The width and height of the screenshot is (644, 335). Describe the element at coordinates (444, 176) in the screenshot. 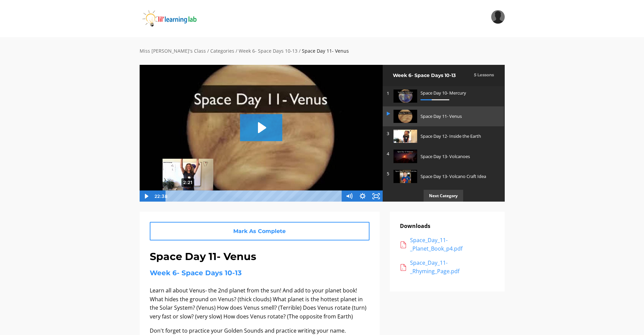

I see `a: 5 Space Day 13- Volcano Craft Idea` at that location.